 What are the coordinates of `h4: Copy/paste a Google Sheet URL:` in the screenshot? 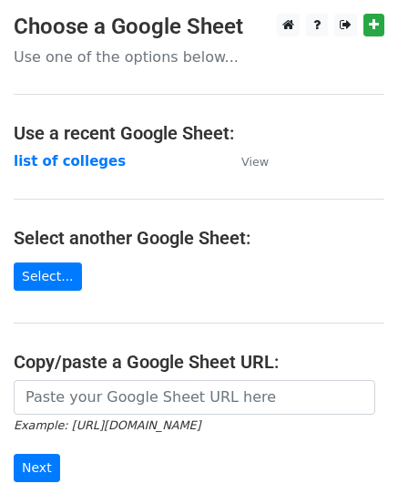 It's located at (199, 362).